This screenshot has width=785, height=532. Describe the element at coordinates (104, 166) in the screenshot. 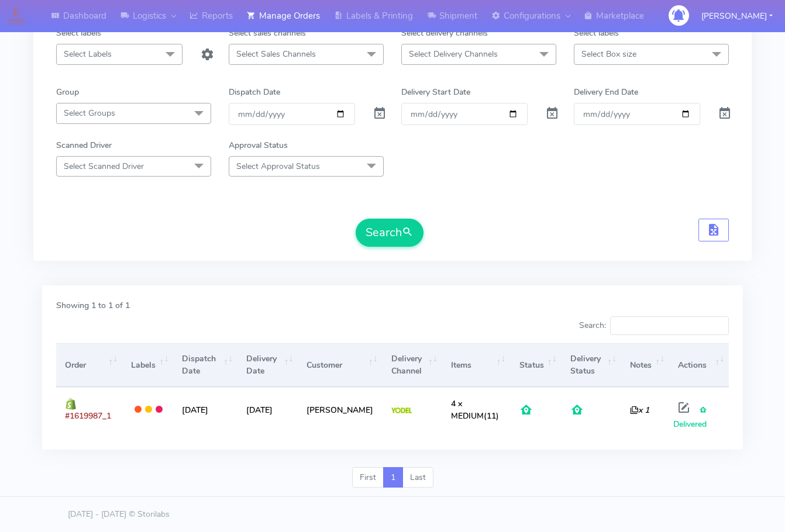

I see `span: Select Scanned Driver` at that location.